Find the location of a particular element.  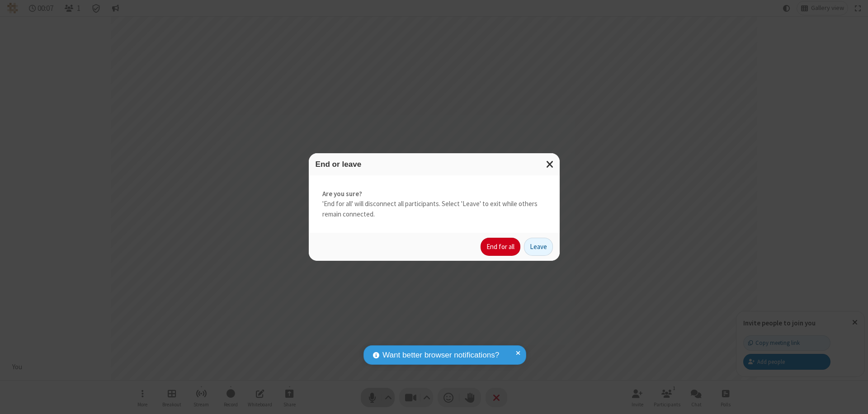

div: 'End for all' will disconnect all participants. Select 'Leave' to exit while others remain connec... is located at coordinates (434, 204).